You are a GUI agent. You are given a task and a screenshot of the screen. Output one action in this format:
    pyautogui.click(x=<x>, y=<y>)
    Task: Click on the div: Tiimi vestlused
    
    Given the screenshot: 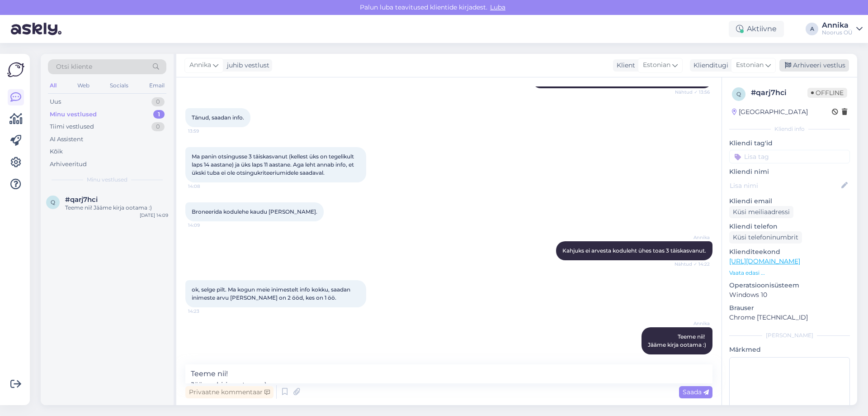 What is the action you would take?
    pyautogui.click(x=72, y=127)
    